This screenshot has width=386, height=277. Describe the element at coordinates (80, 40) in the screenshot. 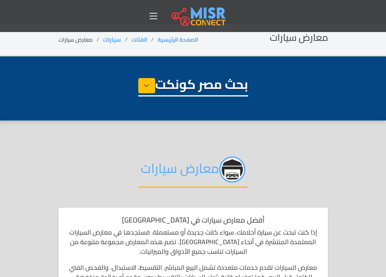

I see `li: معارض سيارات` at that location.